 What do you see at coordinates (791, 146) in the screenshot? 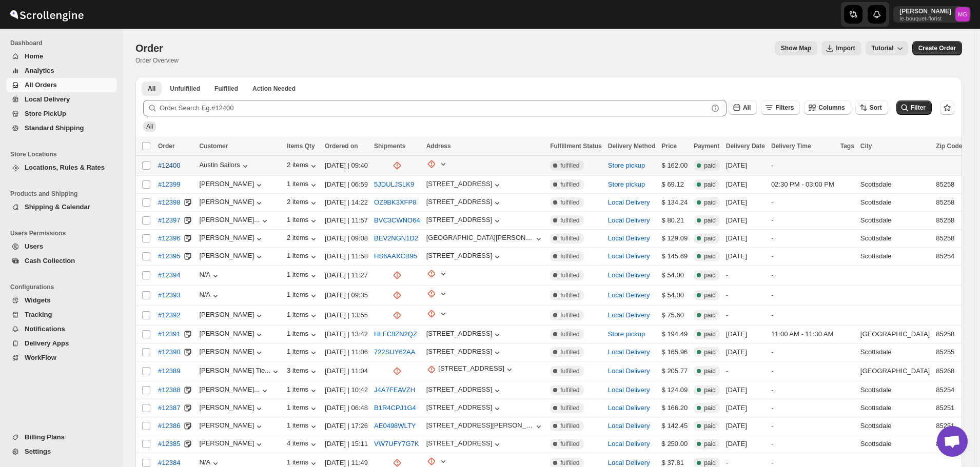
I see `span: Delivery Time` at bounding box center [791, 146].